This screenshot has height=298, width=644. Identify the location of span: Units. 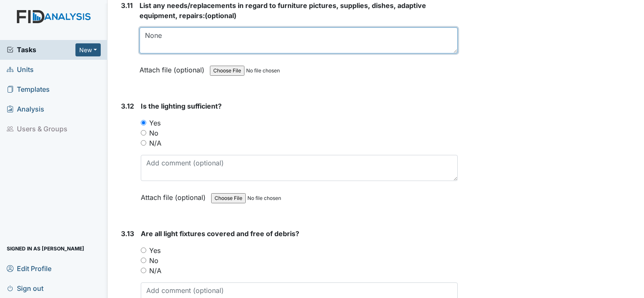
(20, 70).